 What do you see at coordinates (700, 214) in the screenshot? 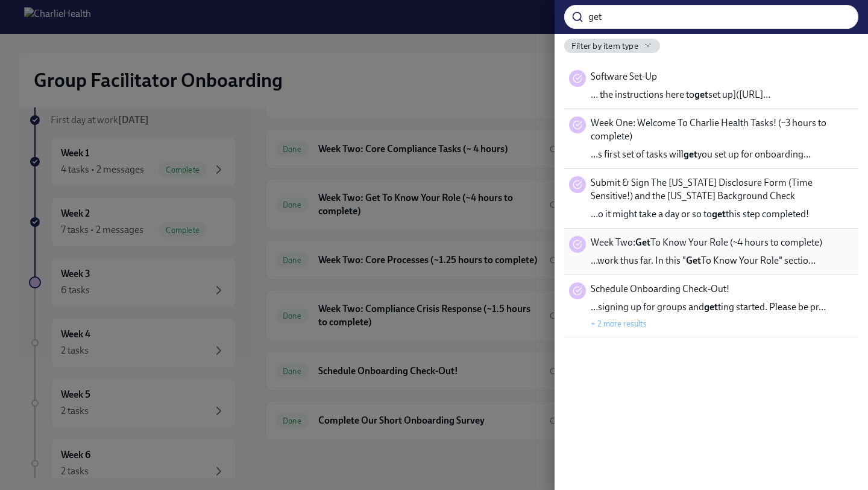
I see `span: …o it might take a day or so to this step completed!` at bounding box center [700, 214].